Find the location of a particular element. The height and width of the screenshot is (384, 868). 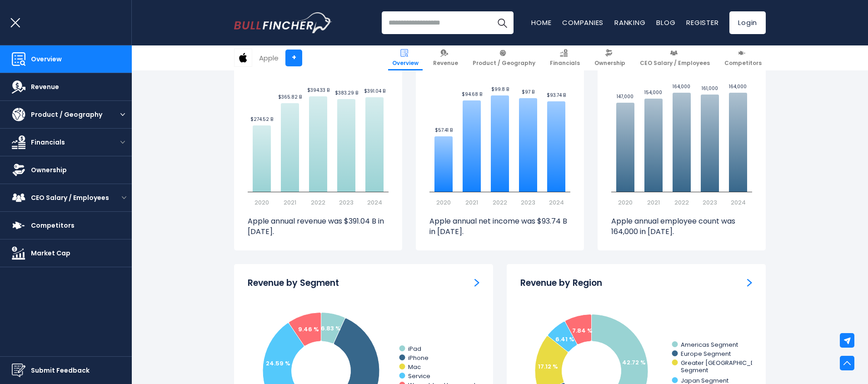

a: Ranking is located at coordinates (630, 22).